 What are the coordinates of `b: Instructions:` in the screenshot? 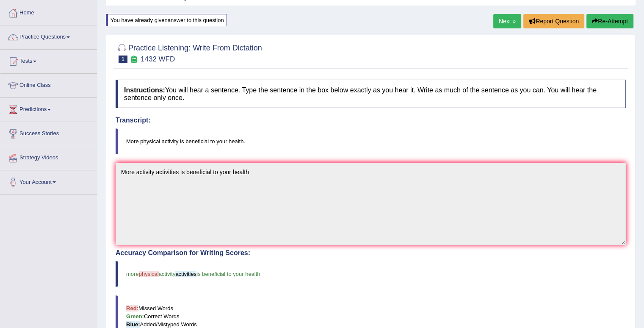 It's located at (144, 90).